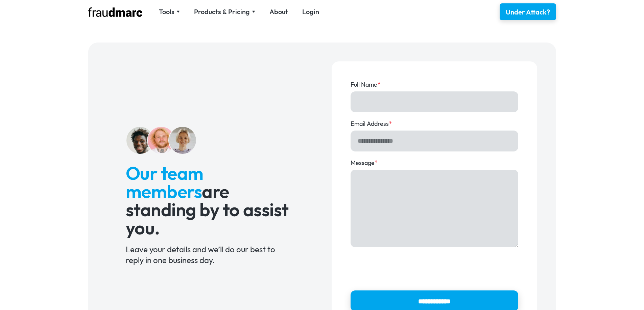 This screenshot has height=310, width=644. Describe the element at coordinates (434, 124) in the screenshot. I see `label: Email Address` at that location.